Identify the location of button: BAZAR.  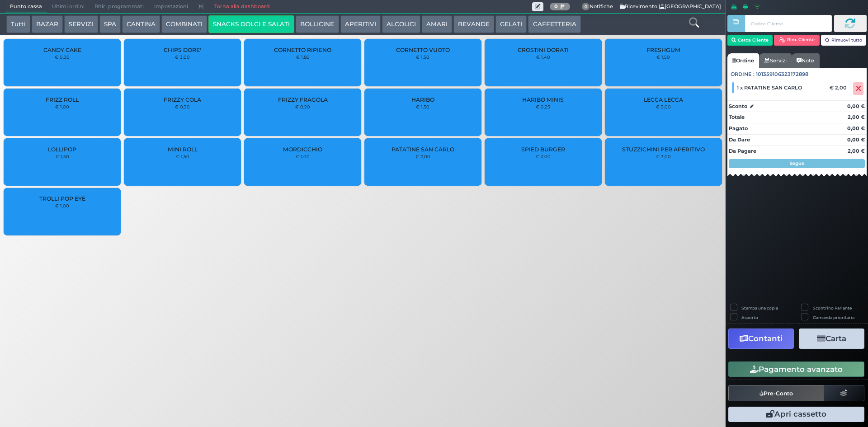
(47, 24).